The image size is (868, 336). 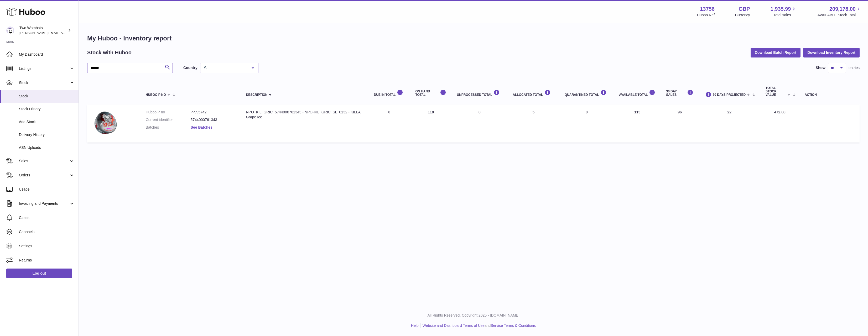 What do you see at coordinates (840, 15) in the screenshot?
I see `span: AVAILABLE Stock Total` at bounding box center [840, 15].